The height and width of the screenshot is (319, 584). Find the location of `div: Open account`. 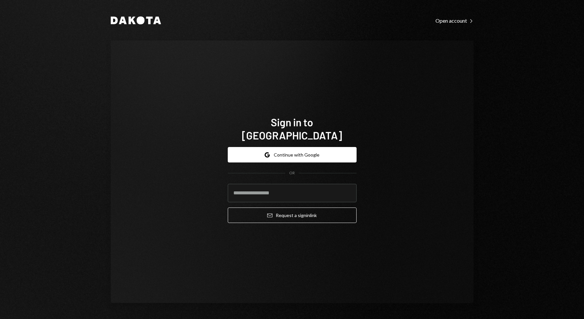

div: Open account is located at coordinates (455, 21).